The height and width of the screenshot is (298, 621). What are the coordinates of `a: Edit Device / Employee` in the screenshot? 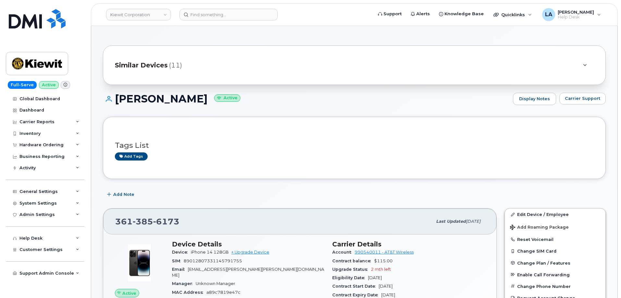 It's located at (555, 215).